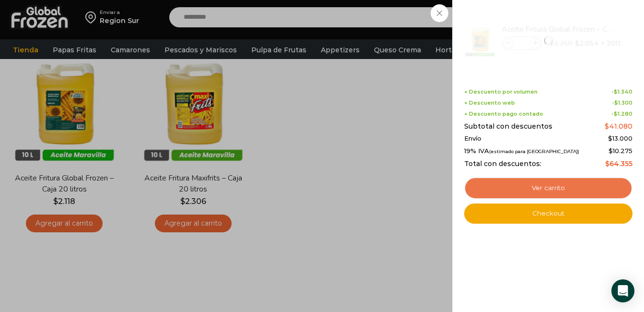 The height and width of the screenshot is (312, 644). Describe the element at coordinates (620, 138) in the screenshot. I see `bdi: 13.000` at that location.